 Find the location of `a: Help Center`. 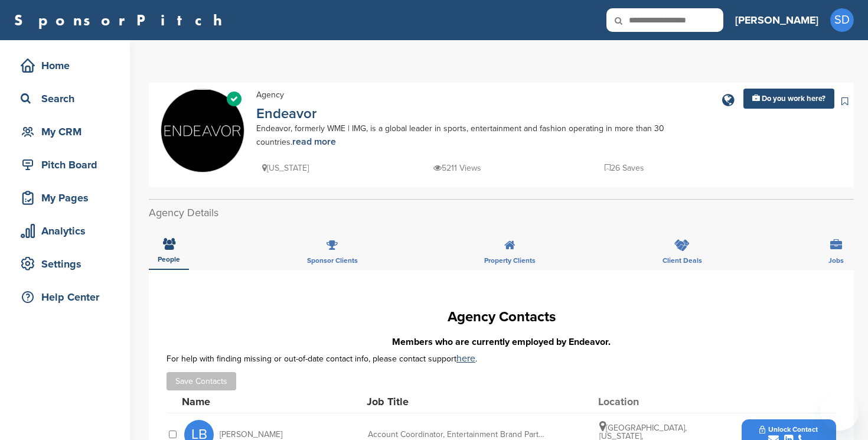

a: Help Center is located at coordinates (65, 297).